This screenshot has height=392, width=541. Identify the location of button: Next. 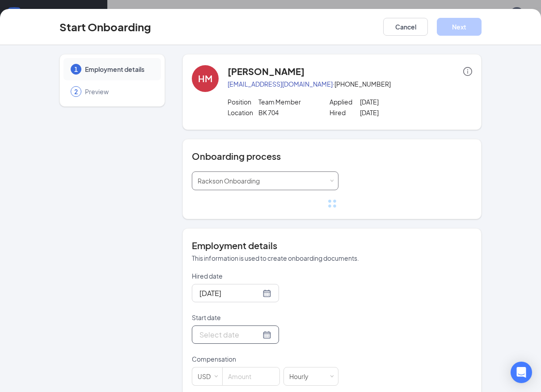
(459, 27).